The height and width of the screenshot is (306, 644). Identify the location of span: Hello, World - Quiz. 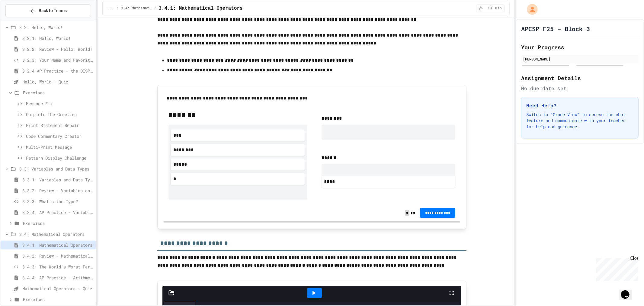
(58, 82).